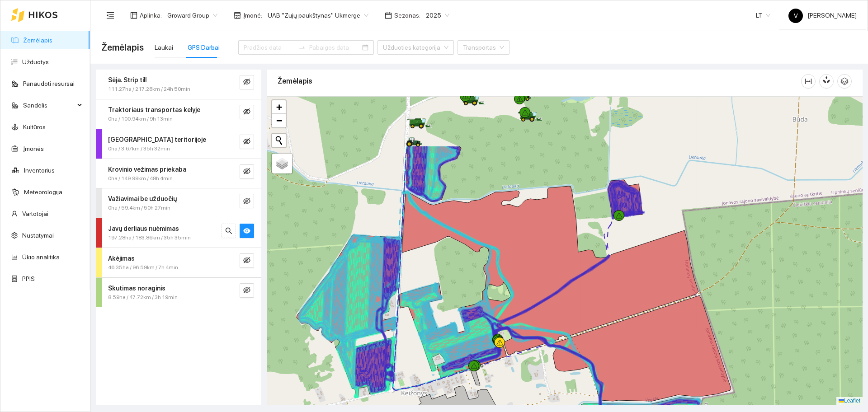  Describe the element at coordinates (178, 292) in the screenshot. I see `div: Skutimas noraginis8.59ha / 47.72km / 3h 19mineye-invisible` at that location.